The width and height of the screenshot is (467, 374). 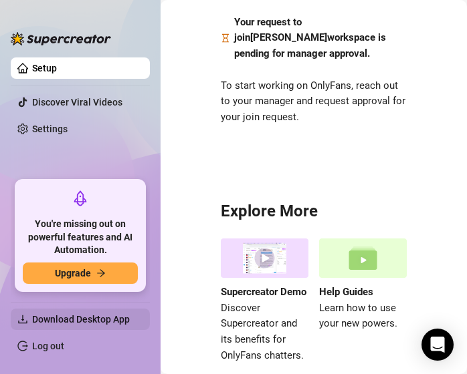 What do you see at coordinates (80, 237) in the screenshot?
I see `span: You're missing out on powerful features and AI Automation.` at bounding box center [80, 237].